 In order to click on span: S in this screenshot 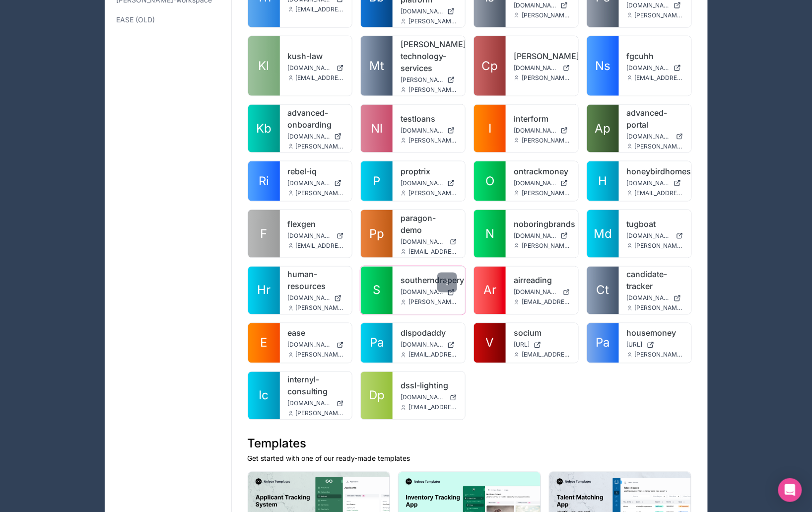, I will do `click(377, 290)`.